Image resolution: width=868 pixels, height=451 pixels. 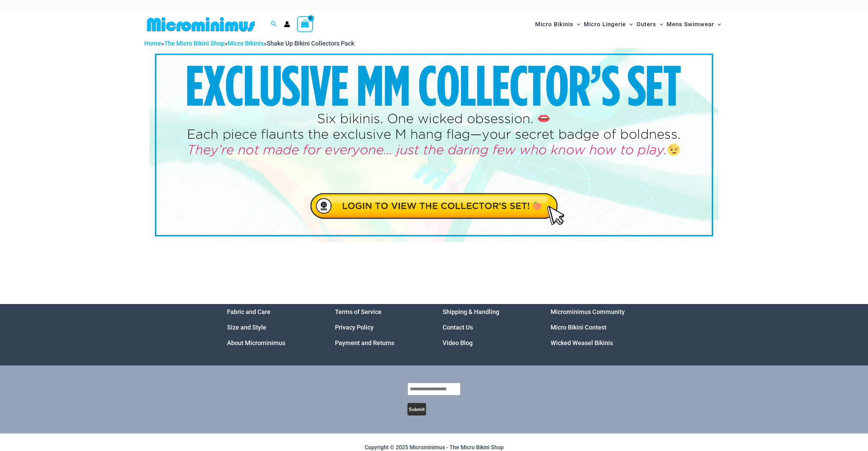 What do you see at coordinates (305, 24) in the screenshot?
I see `a: View Shopping Cart, empty` at bounding box center [305, 24].